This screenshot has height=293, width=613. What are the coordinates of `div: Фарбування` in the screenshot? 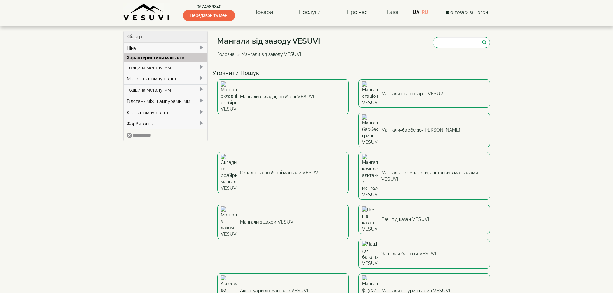 It's located at (166, 124).